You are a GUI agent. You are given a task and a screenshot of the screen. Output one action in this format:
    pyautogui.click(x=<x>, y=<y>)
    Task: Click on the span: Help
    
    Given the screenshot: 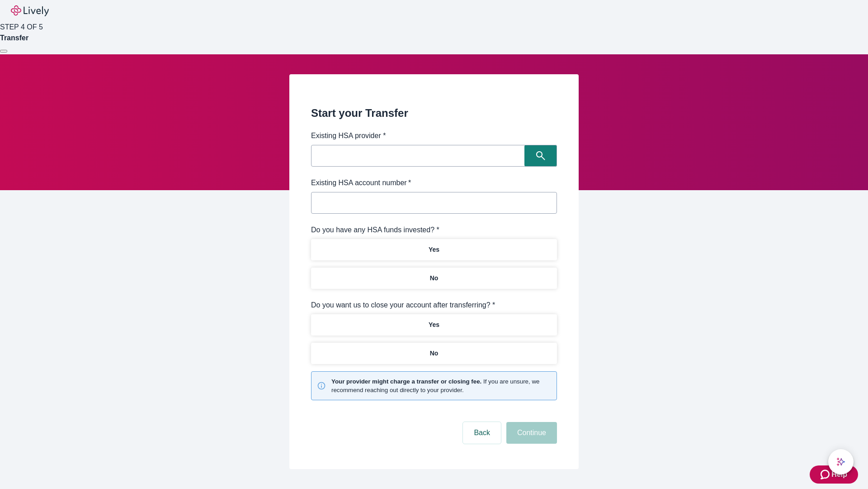 What is the action you would take?
    pyautogui.click(x=839, y=475)
    